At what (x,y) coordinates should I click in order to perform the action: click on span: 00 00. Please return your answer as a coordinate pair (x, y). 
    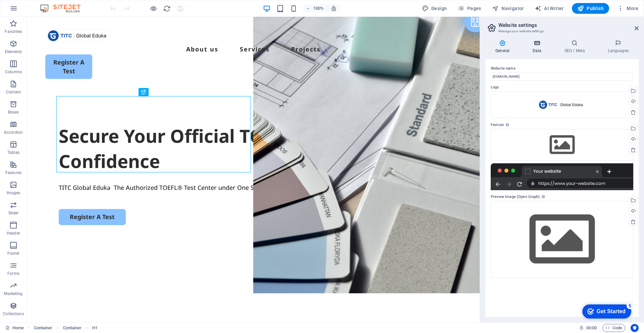
    Looking at the image, I should click on (591, 328).